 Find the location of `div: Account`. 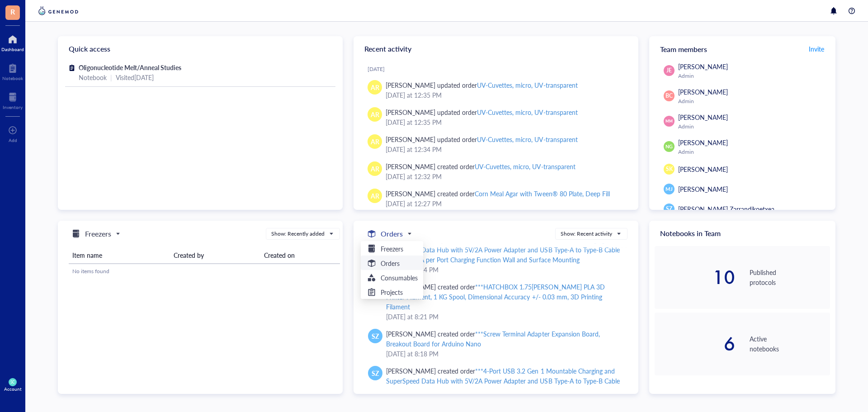

div: Account is located at coordinates (13, 388).